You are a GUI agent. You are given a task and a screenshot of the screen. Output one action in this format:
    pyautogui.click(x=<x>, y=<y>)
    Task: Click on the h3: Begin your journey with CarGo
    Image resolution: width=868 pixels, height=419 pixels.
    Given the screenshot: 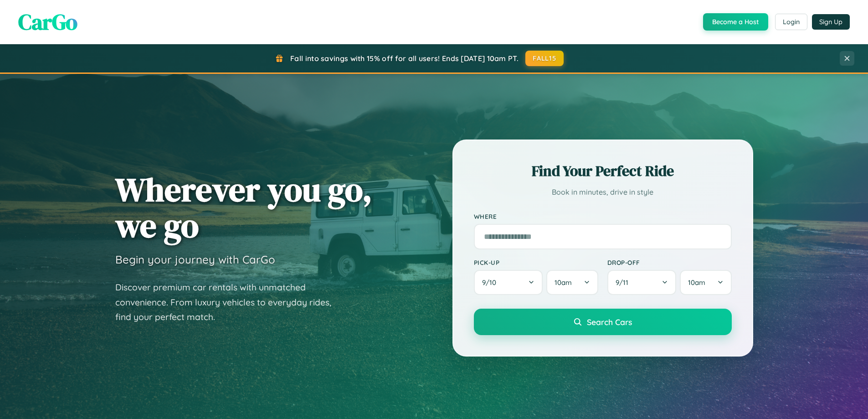 What is the action you would take?
    pyautogui.click(x=195, y=259)
    